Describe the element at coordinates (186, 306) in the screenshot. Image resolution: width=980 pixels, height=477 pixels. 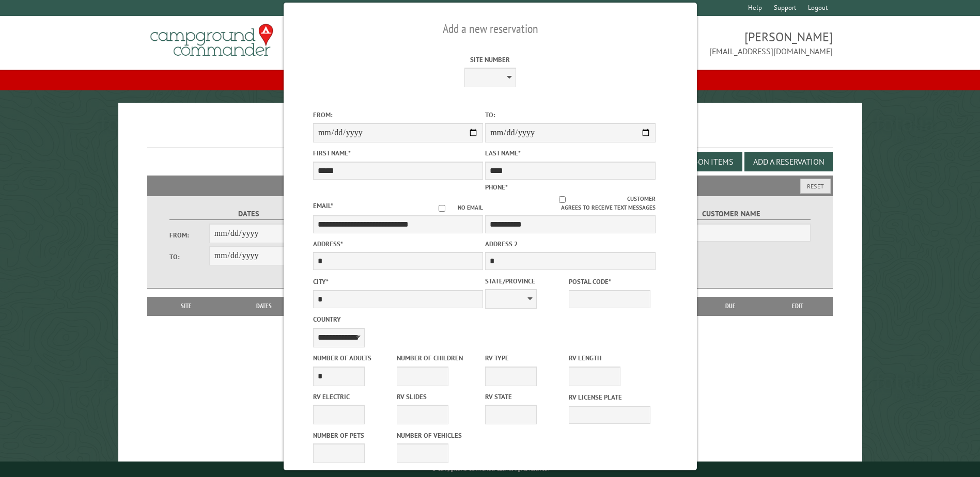
I see `th: Site` at that location.